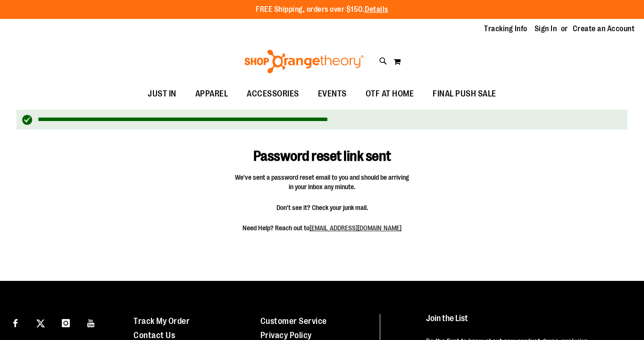  What do you see at coordinates (332, 94) in the screenshot?
I see `a: EVENTS` at bounding box center [332, 94].